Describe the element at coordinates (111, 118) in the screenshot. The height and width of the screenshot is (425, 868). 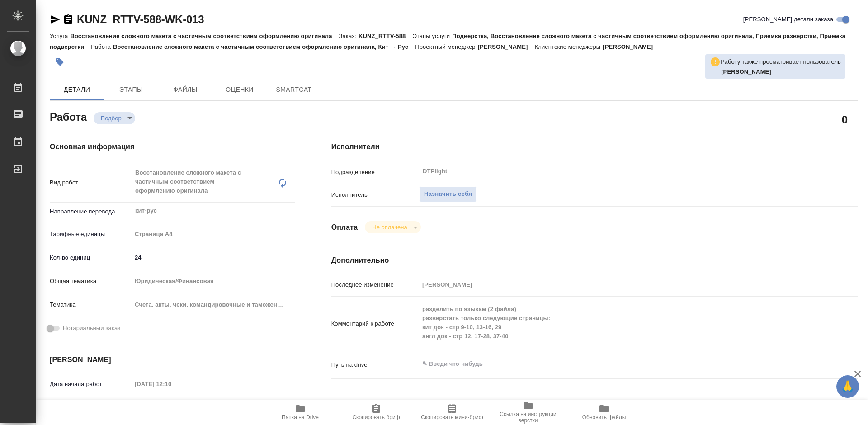
I see `button: Подбор` at that location.